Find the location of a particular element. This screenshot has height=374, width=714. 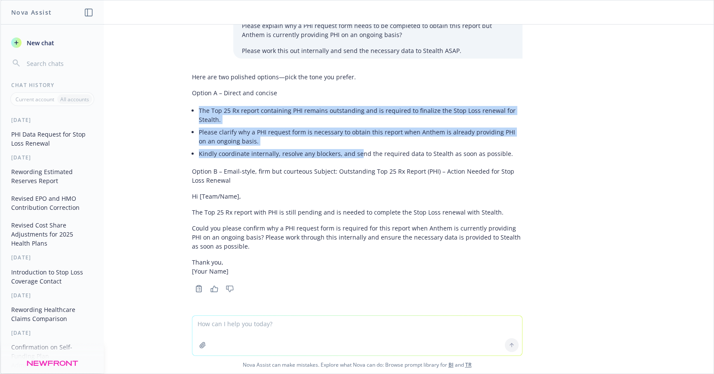

div: Chat History is located at coordinates (52, 85).